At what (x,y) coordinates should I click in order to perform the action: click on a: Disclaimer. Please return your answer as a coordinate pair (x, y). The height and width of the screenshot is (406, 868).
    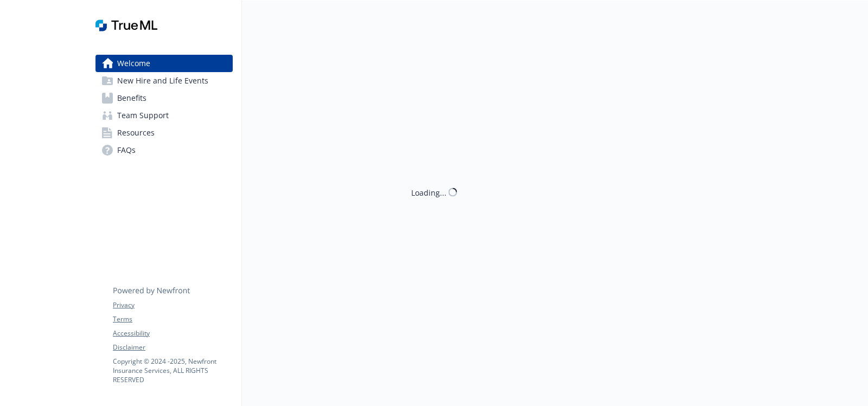
    Looking at the image, I should click on (172, 347).